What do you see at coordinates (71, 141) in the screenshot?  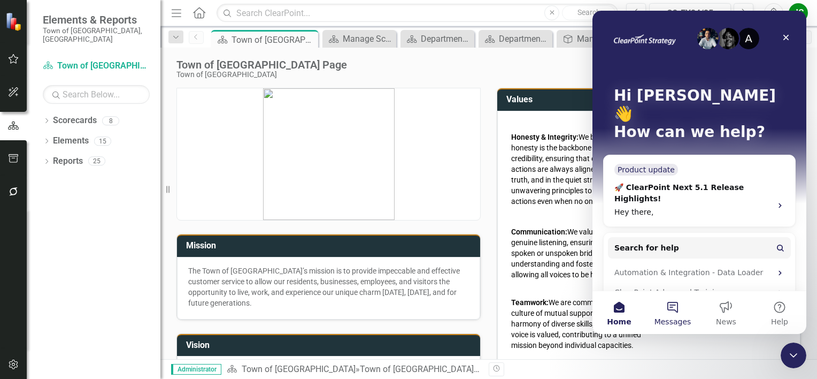 I see `a: Elements` at bounding box center [71, 141].